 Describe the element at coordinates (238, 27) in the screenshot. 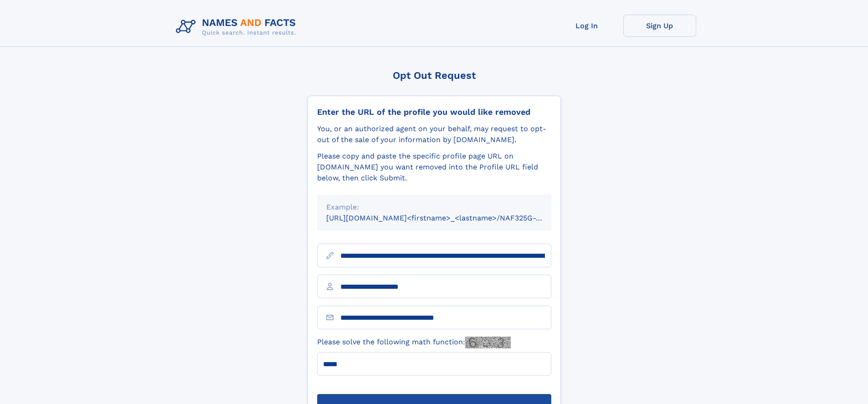

I see `img: Logo Names and Facts` at that location.